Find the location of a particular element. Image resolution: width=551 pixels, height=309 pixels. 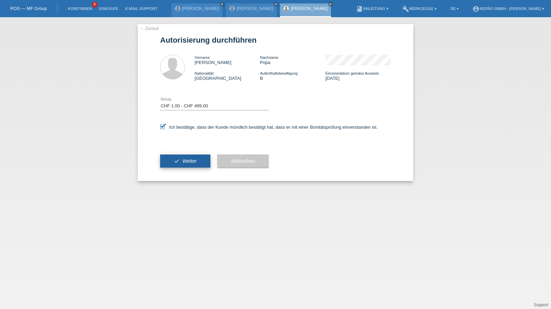

i: account_circle is located at coordinates (476, 9).